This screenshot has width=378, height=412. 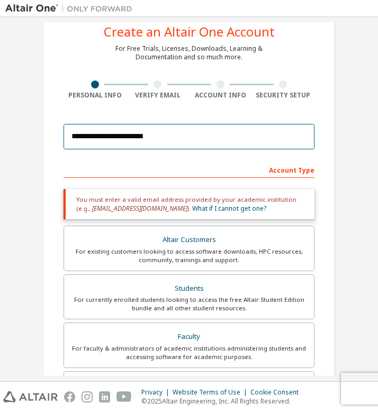 What do you see at coordinates (189, 32) in the screenshot?
I see `div: Create an Altair One Account` at bounding box center [189, 32].